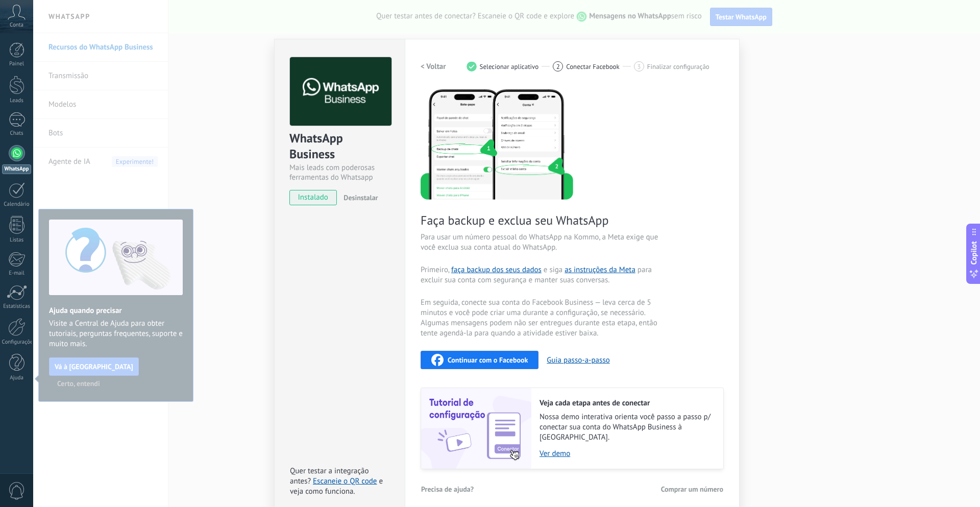 The image size is (980, 507). Describe the element at coordinates (692, 489) in the screenshot. I see `button: Comprar um número` at that location.